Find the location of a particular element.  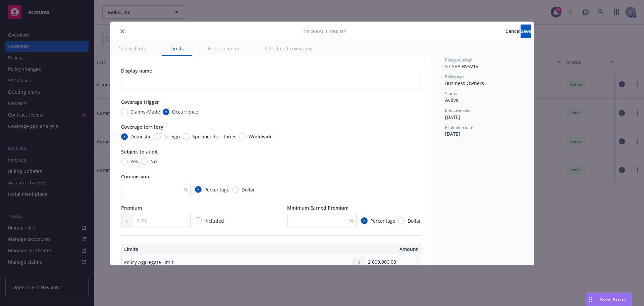

th: Amount is located at coordinates (347, 250).